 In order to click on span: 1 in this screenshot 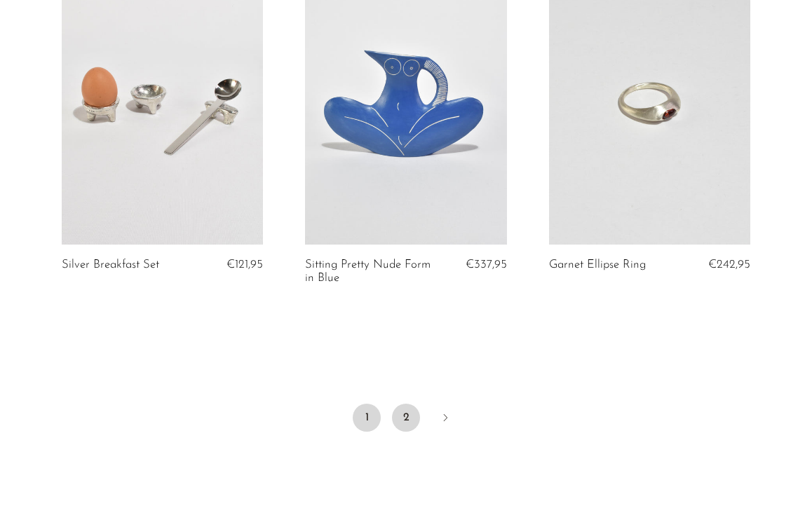, I will do `click(366, 418)`.